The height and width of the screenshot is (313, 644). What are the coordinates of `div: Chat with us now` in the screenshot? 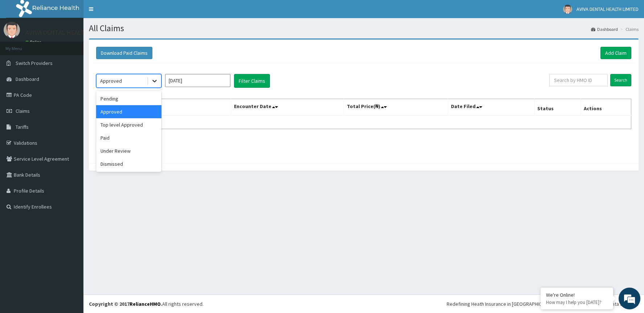 It's located at (80, 46).